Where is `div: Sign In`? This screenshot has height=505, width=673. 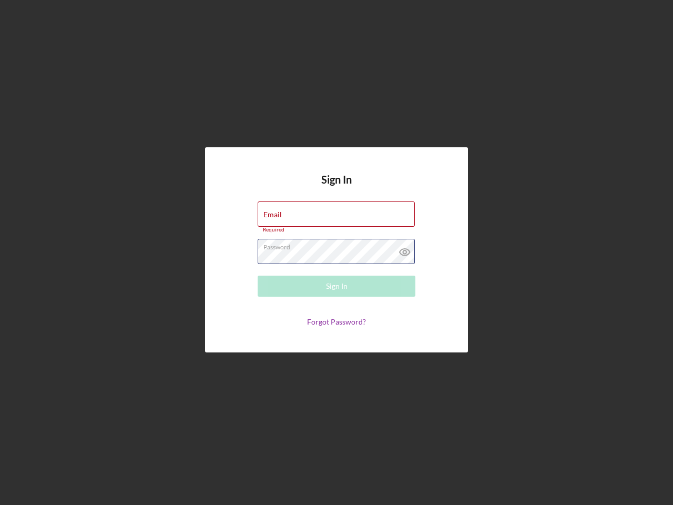 div: Sign In is located at coordinates (337, 286).